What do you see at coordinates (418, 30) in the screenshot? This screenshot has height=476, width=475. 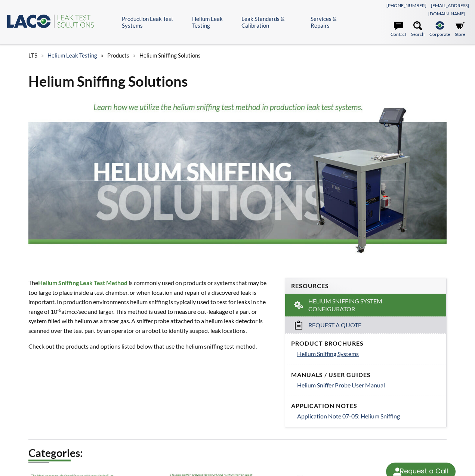 I see `a: Search` at bounding box center [418, 30].